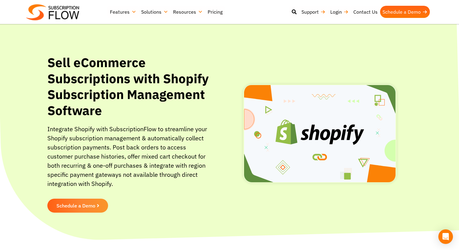 The height and width of the screenshot is (250, 459). I want to click on p: Integrate Shopify with SubscriptionFlow to streamline your Shopify subscription management & auto..., so click(130, 159).